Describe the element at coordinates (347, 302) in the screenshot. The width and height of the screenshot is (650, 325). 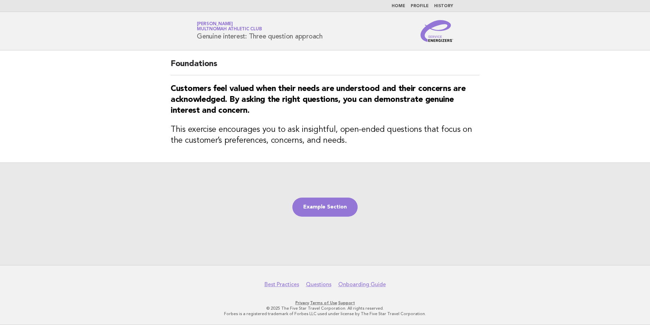
I see `a: Support` at that location.